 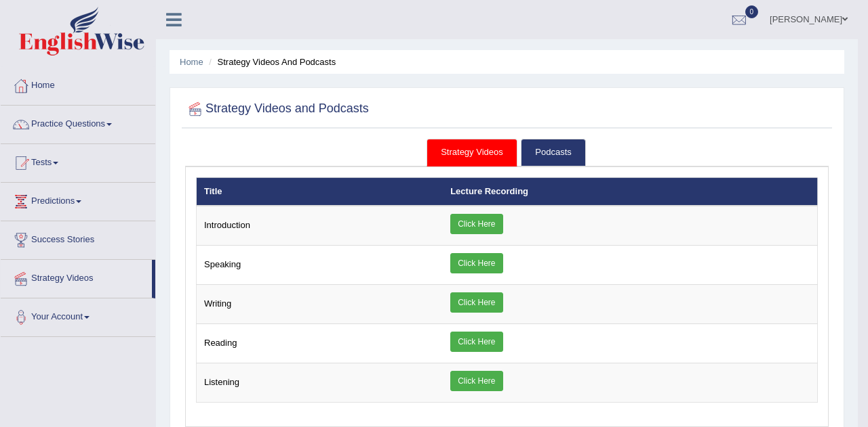 I want to click on td: Writing, so click(x=320, y=305).